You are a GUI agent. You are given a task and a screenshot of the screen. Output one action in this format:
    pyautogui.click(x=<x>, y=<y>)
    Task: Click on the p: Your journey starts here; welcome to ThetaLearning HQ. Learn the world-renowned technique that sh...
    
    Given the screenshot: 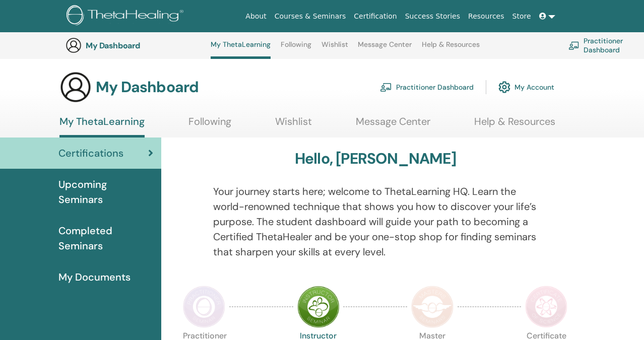 What is the action you would take?
    pyautogui.click(x=375, y=222)
    